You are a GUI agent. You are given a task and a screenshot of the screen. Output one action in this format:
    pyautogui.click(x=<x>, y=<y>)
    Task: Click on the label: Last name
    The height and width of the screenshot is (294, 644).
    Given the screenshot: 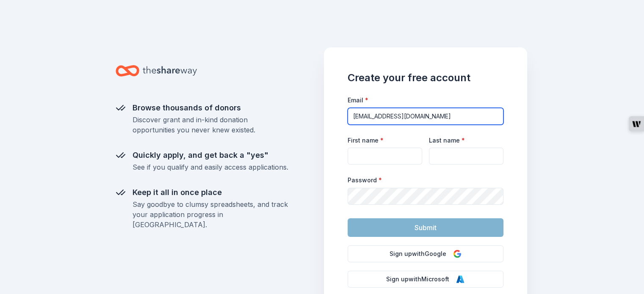 What is the action you would take?
    pyautogui.click(x=447, y=140)
    